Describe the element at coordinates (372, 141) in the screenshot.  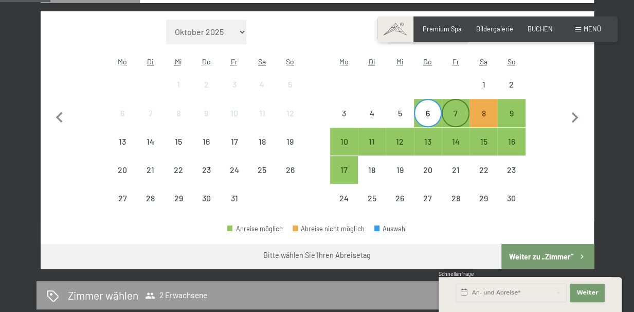
I see `div: Tue Nov 11 2025` at that location.